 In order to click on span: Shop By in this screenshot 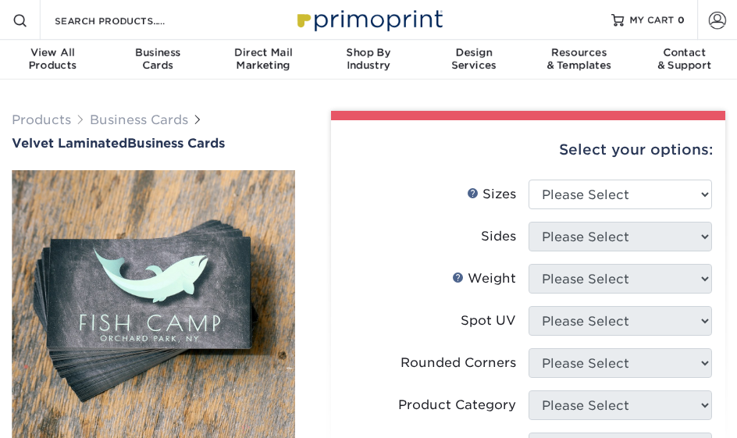, I will do `click(368, 53)`.